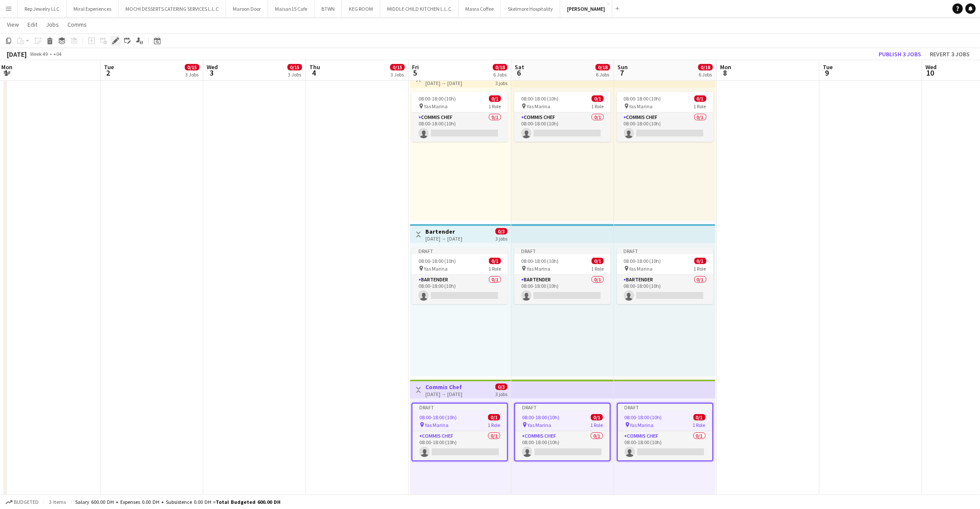 This screenshot has width=980, height=509. Describe the element at coordinates (725, 72) in the screenshot. I see `span: 8` at that location.